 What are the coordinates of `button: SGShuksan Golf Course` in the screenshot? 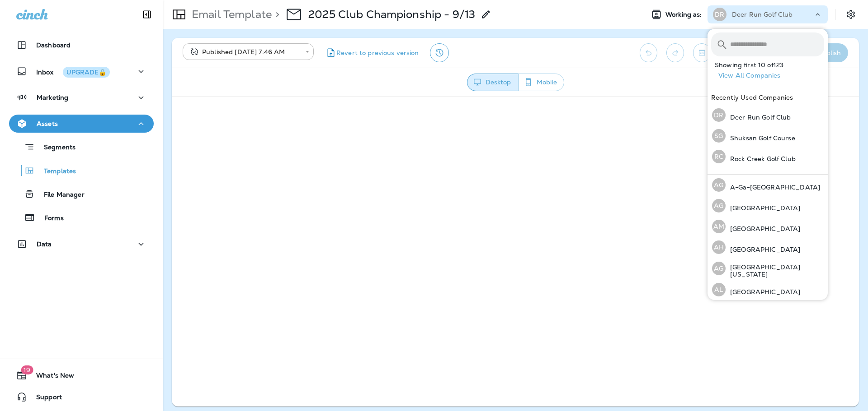 It's located at (767, 136).